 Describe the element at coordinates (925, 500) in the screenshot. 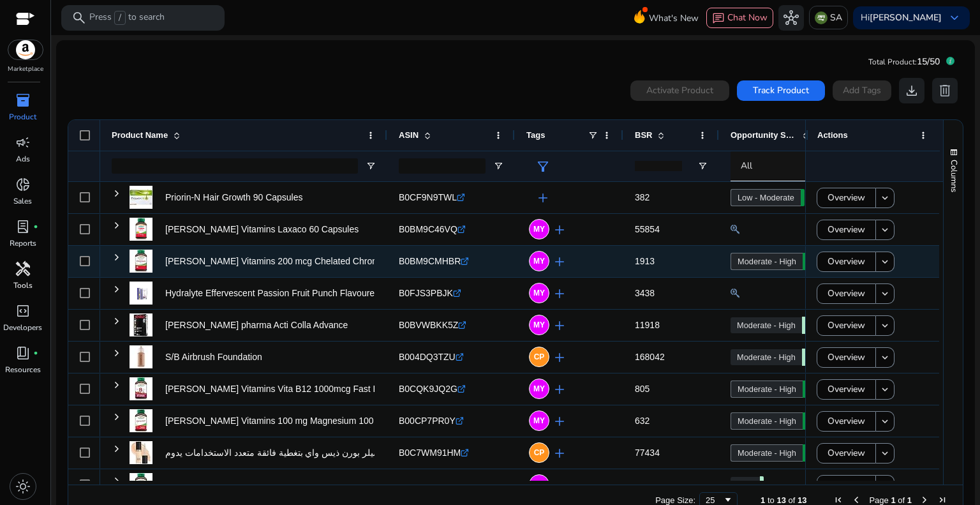

I see `div: Next Page` at that location.